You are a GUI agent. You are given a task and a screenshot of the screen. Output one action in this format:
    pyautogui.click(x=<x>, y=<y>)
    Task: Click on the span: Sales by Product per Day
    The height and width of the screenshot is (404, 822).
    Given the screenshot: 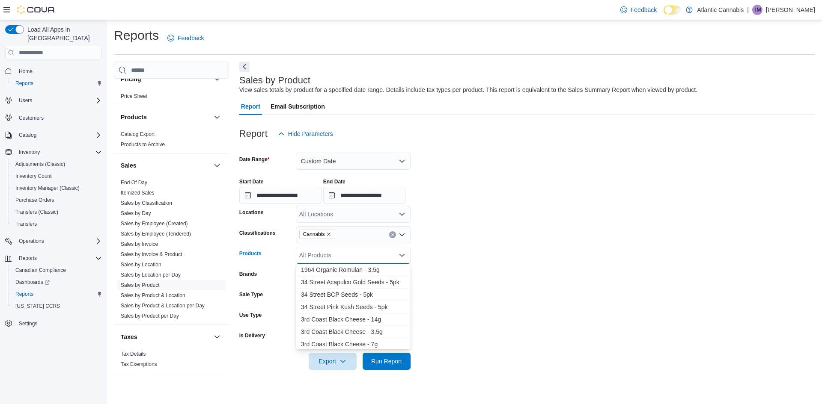 What is the action you would take?
    pyautogui.click(x=150, y=316)
    